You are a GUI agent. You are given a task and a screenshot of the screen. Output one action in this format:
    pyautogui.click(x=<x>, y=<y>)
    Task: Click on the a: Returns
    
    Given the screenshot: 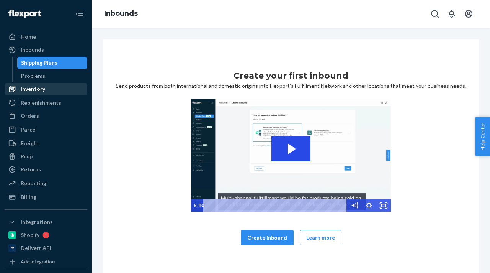 What is the action you would take?
    pyautogui.click(x=46, y=169)
    